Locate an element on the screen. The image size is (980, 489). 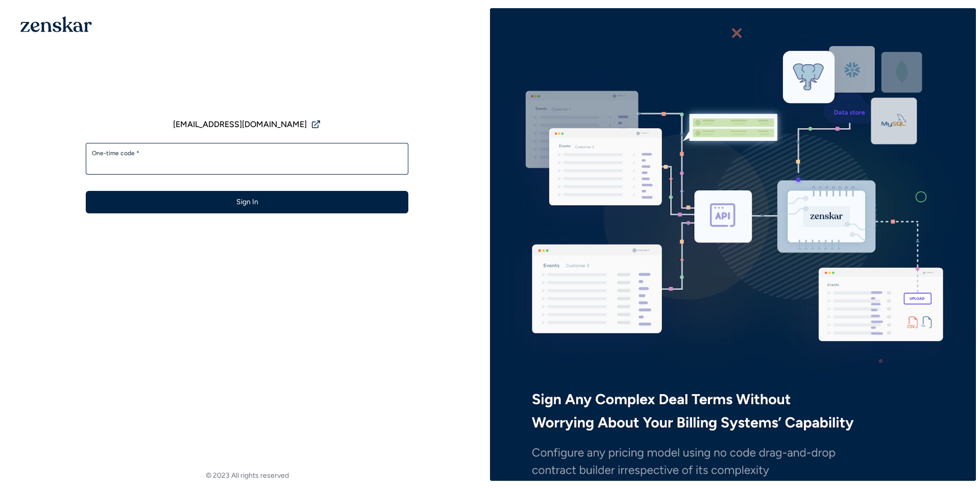
img: 1OGAJ2xQqyY4LXKgY66KYq0eOWRCkrZdAb3gUhuVAqdWPZE9SRJmCz+oDMSn4zDLXe31Ii730ItAGKgCKgCCgCikA4Av8PJUP... is located at coordinates (56, 24).